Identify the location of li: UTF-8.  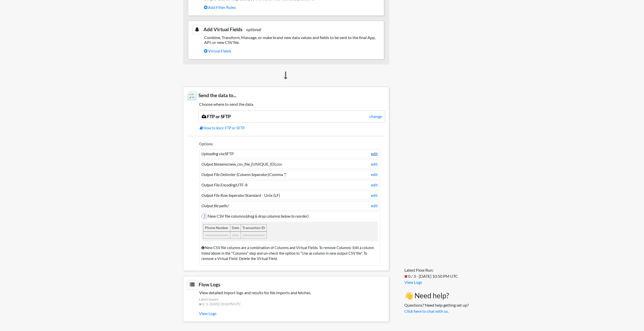
(290, 185).